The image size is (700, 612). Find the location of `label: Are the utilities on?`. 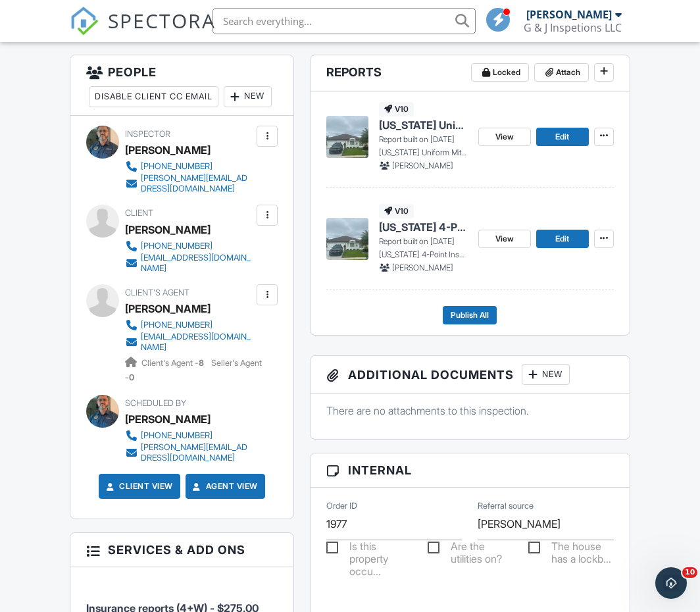

label: Are the utilities on? is located at coordinates (470, 548).